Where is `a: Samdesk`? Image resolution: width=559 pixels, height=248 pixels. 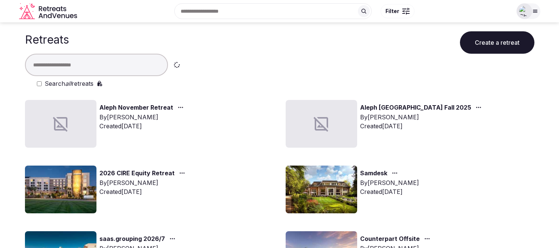 a: Samdesk is located at coordinates (374, 173).